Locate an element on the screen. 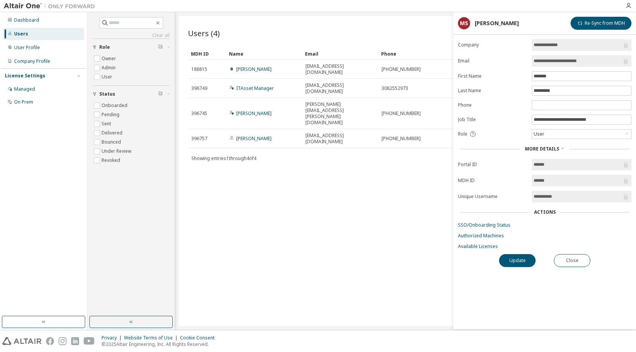 The image size is (636, 352). div: Phone is located at coordinates (416, 54).